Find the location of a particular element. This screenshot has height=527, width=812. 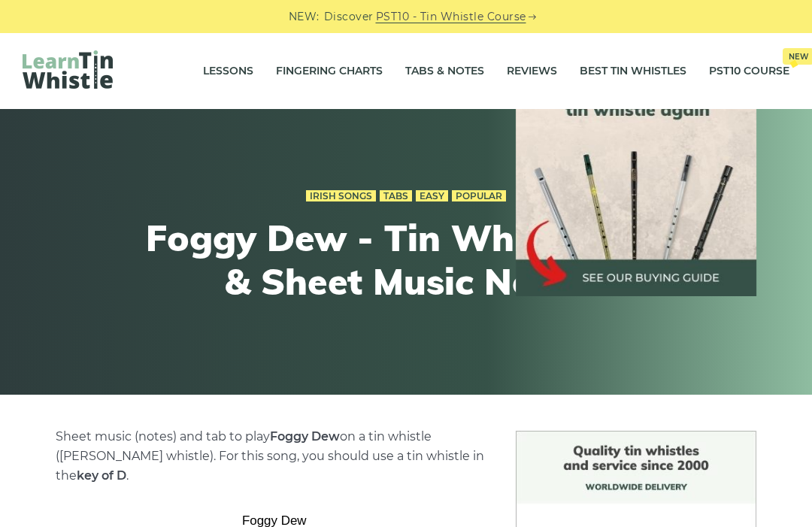

img: tin whistle buying guide is located at coordinates (637, 176).